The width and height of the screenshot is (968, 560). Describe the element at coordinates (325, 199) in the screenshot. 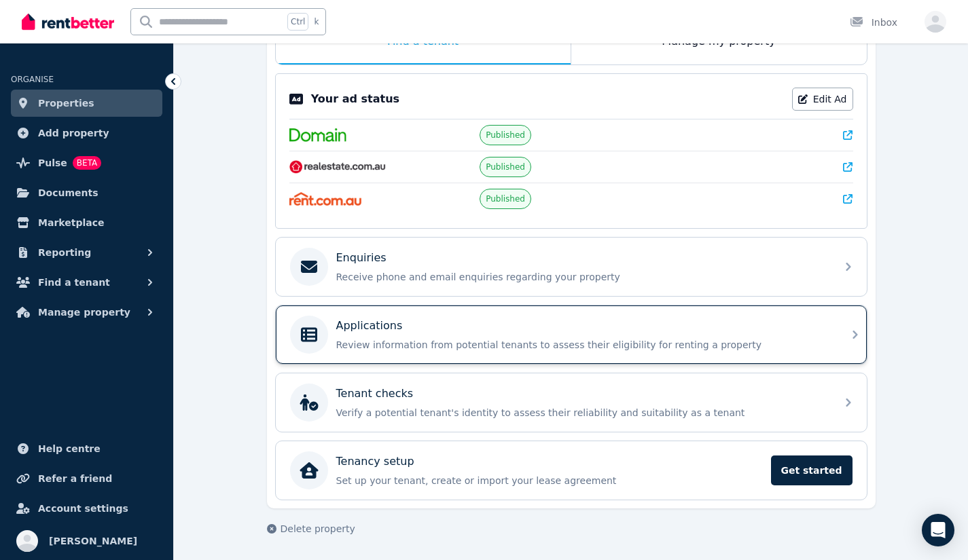

I see `img: Rent.com.au` at that location.